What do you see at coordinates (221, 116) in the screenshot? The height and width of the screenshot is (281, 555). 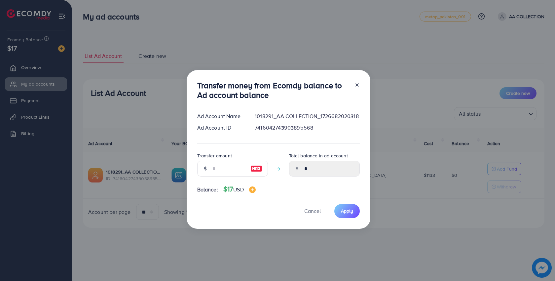 I see `div: Ad Account Name` at bounding box center [221, 116].